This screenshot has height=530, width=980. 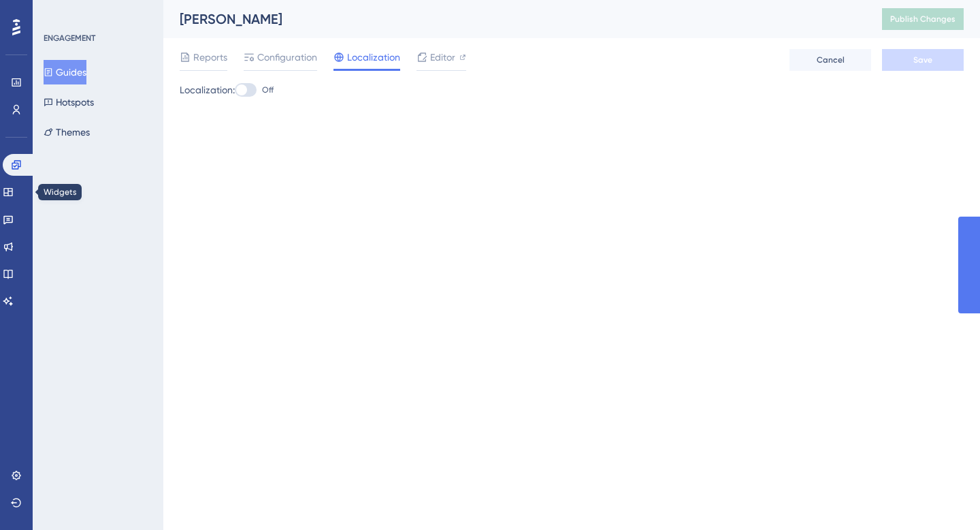 I want to click on span: Editor, so click(x=443, y=57).